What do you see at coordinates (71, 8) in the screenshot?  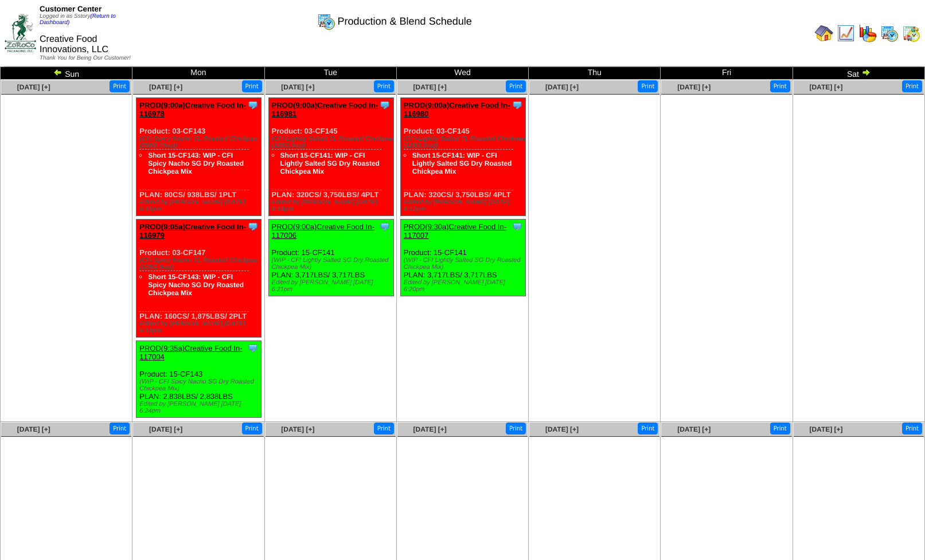 I see `span: Customer Center` at bounding box center [71, 8].